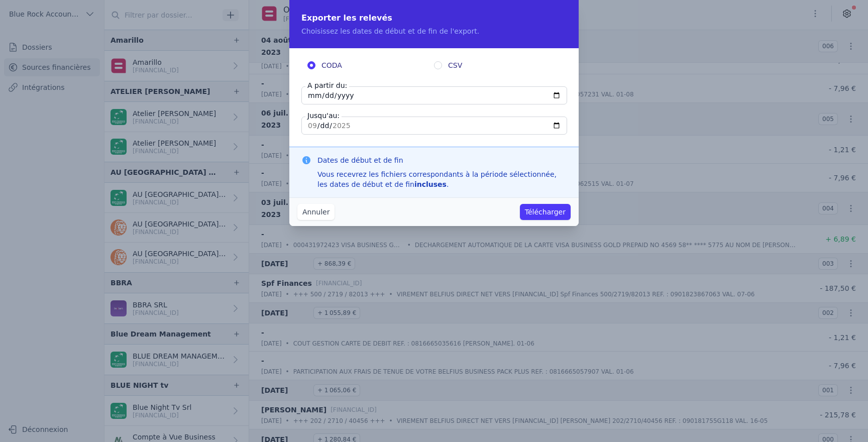 The height and width of the screenshot is (442, 868). What do you see at coordinates (455, 65) in the screenshot?
I see `span: CSV` at bounding box center [455, 65].